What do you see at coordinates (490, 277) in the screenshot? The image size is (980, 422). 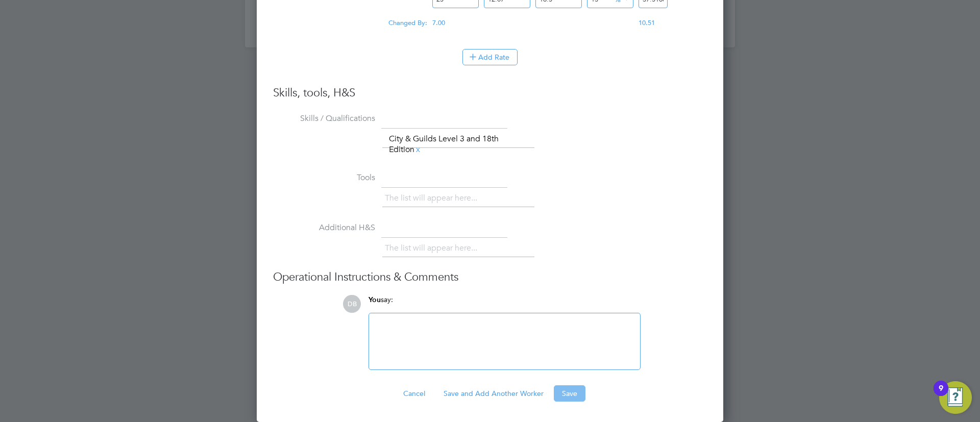 I see `h3: Operational Instructions & Comments` at bounding box center [490, 277].